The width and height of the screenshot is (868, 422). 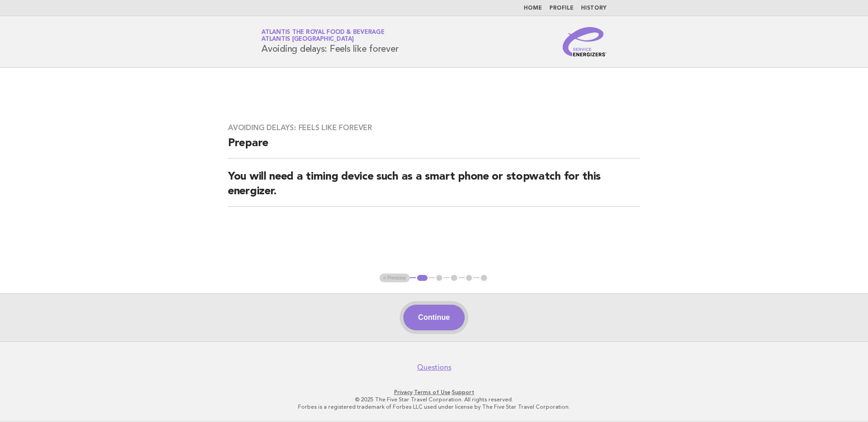 What do you see at coordinates (463, 392) in the screenshot?
I see `a: Support` at bounding box center [463, 392].